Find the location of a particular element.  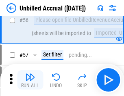

div: pending... is located at coordinates (80, 55).